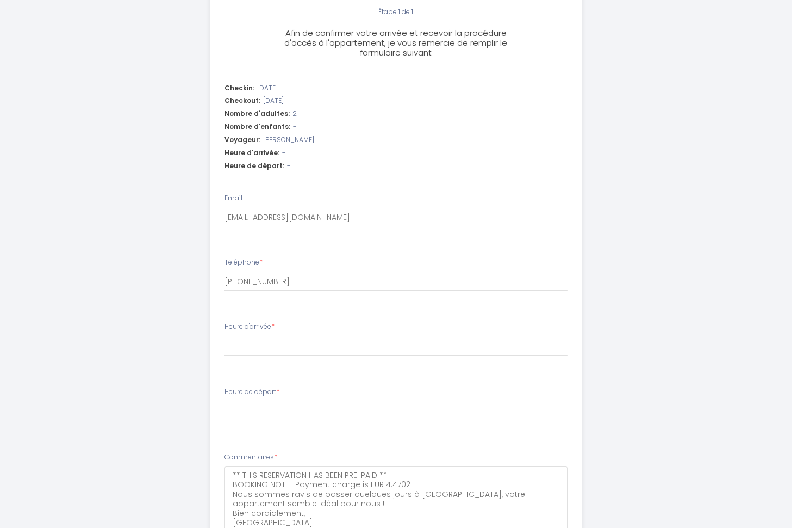  I want to click on span: Nombre d'adultes:, so click(257, 114).